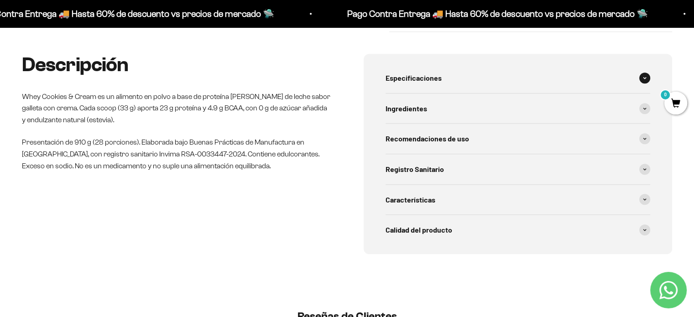  What do you see at coordinates (676, 104) in the screenshot?
I see `a: 0` at bounding box center [676, 104].